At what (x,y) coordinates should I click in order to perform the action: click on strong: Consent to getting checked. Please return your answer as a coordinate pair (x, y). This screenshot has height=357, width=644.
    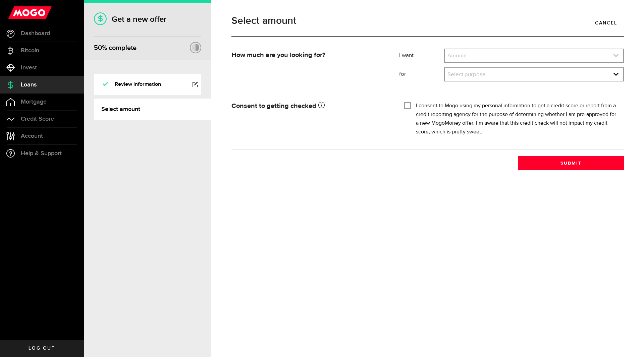
    Looking at the image, I should click on (278, 106).